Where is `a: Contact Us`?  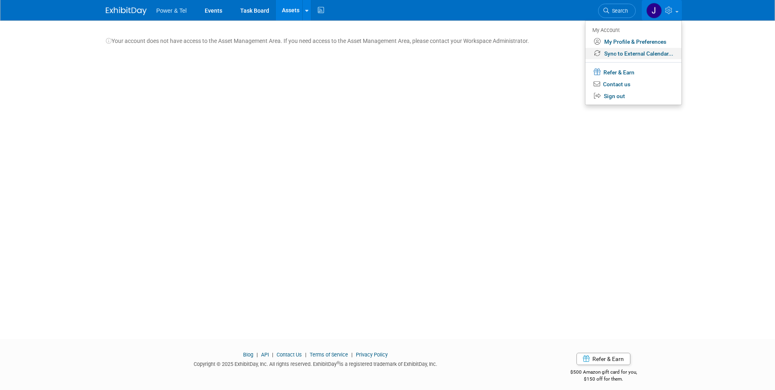 a: Contact Us is located at coordinates (289, 354).